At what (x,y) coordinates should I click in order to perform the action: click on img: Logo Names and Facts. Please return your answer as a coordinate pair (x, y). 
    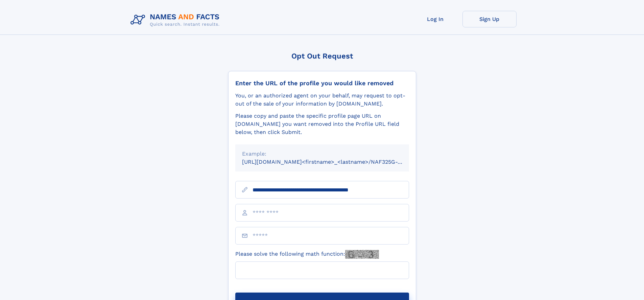
    Looking at the image, I should click on (177, 20).